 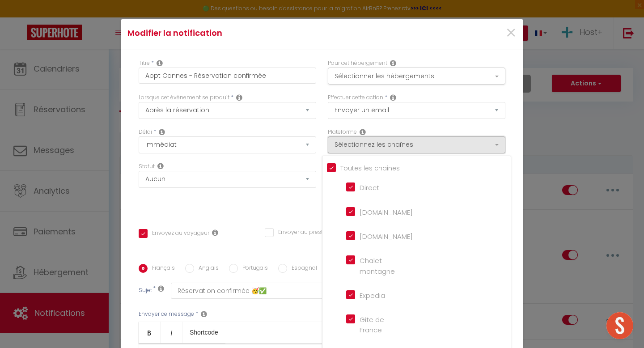 I want to click on i: Action Time, so click(x=162, y=132).